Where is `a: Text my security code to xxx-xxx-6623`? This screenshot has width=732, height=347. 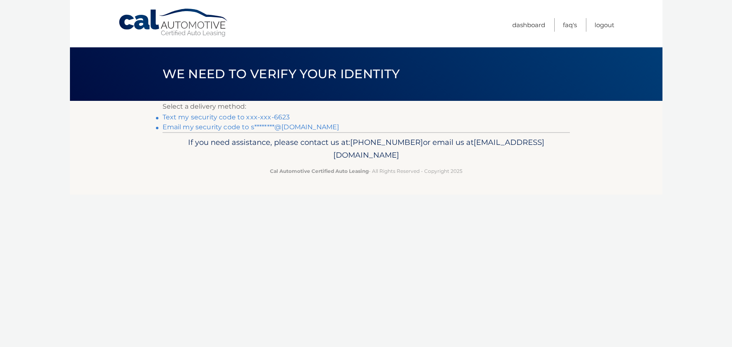
a: Text my security code to xxx-xxx-6623 is located at coordinates (226, 117).